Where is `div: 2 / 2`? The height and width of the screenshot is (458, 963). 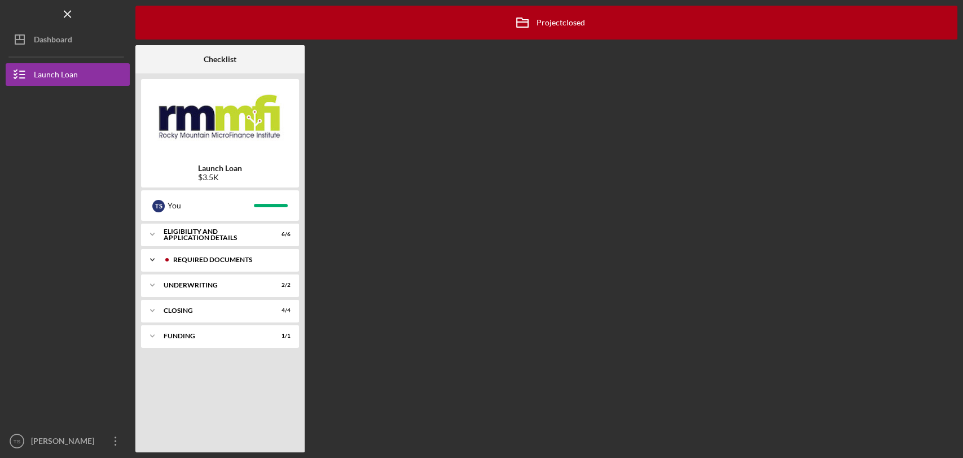 div: 2 / 2 is located at coordinates (280, 285).